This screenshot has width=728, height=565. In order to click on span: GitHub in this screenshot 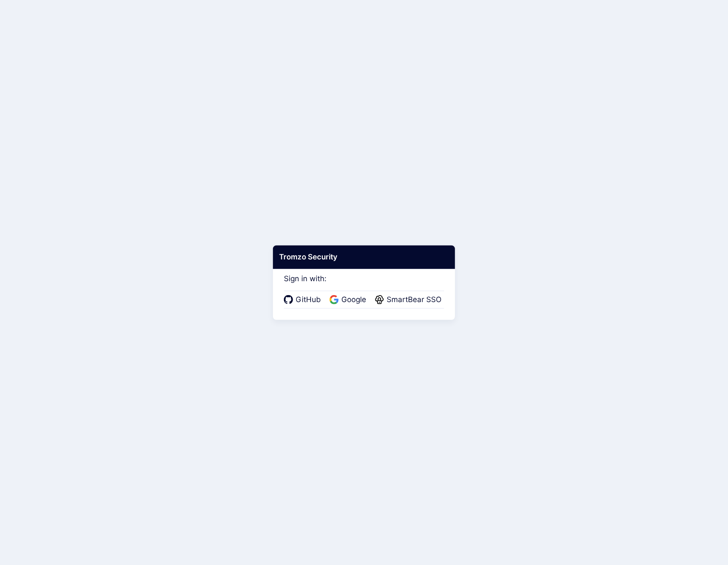, I will do `click(308, 300)`.